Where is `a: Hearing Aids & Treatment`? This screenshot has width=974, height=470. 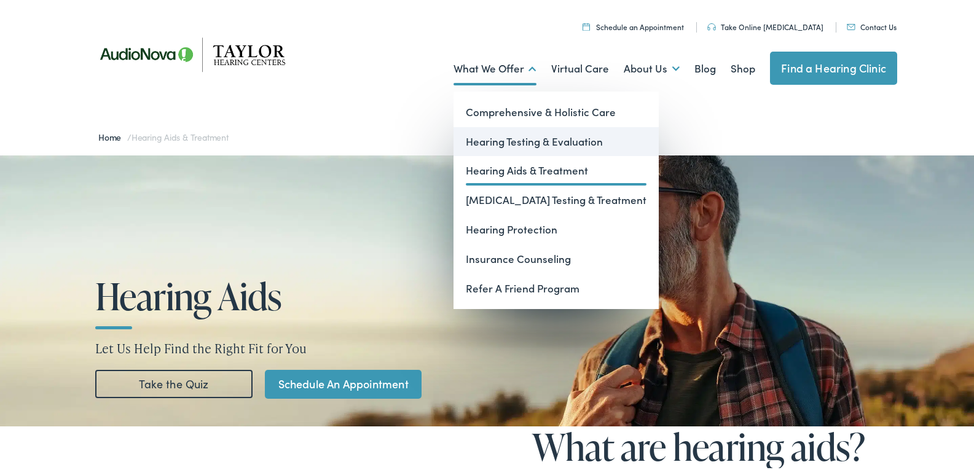
a: Hearing Aids & Treatment is located at coordinates (556, 168).